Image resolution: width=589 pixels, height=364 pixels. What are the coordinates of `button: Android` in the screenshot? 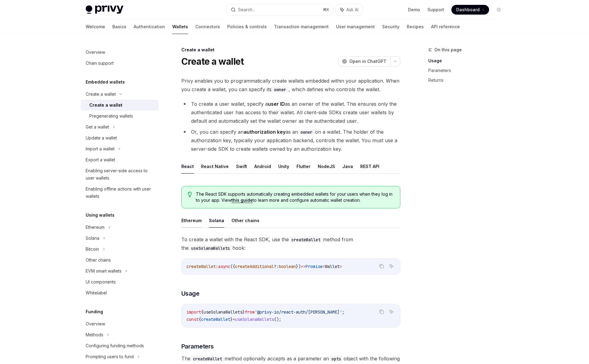 It's located at (262, 166).